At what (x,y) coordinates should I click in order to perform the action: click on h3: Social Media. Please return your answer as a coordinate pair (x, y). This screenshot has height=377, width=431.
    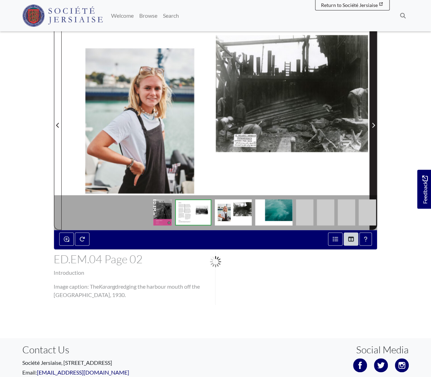
    Looking at the image, I should click on (382, 350).